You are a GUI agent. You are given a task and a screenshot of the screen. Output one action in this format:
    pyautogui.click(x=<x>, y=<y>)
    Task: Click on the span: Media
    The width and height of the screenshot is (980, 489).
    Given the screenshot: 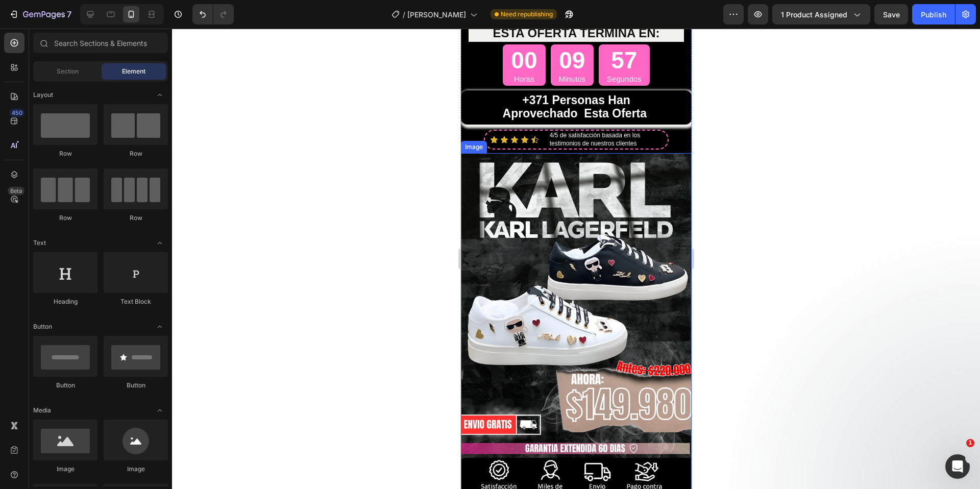 What is the action you would take?
    pyautogui.click(x=42, y=410)
    